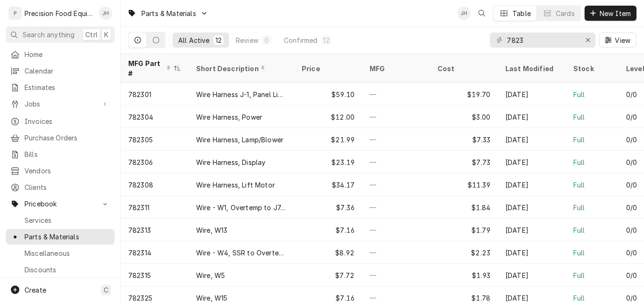  I want to click on a: Miscellaneous, so click(60, 253).